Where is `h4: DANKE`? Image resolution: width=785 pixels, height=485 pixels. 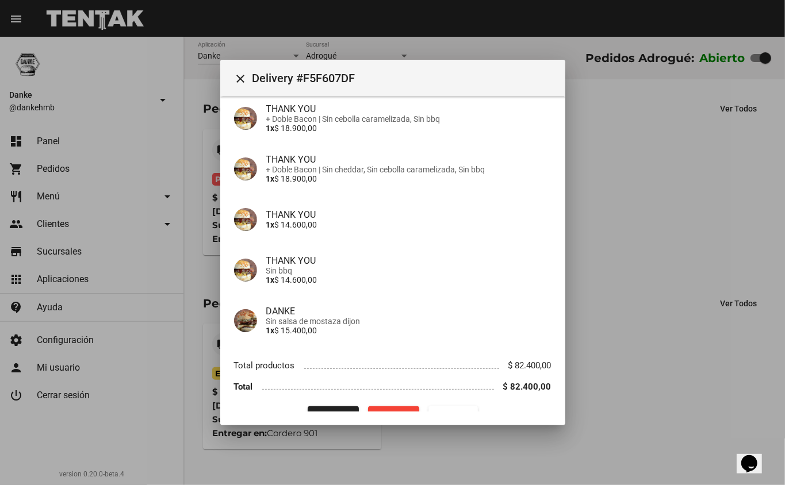 h4: DANKE is located at coordinates (409, 311).